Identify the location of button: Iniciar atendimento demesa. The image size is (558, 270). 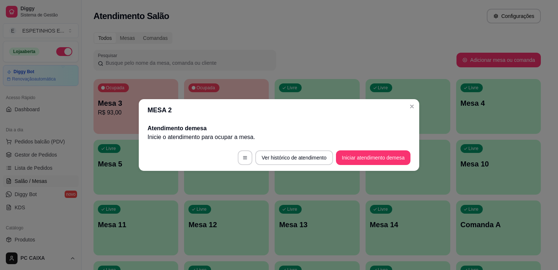
(373, 157).